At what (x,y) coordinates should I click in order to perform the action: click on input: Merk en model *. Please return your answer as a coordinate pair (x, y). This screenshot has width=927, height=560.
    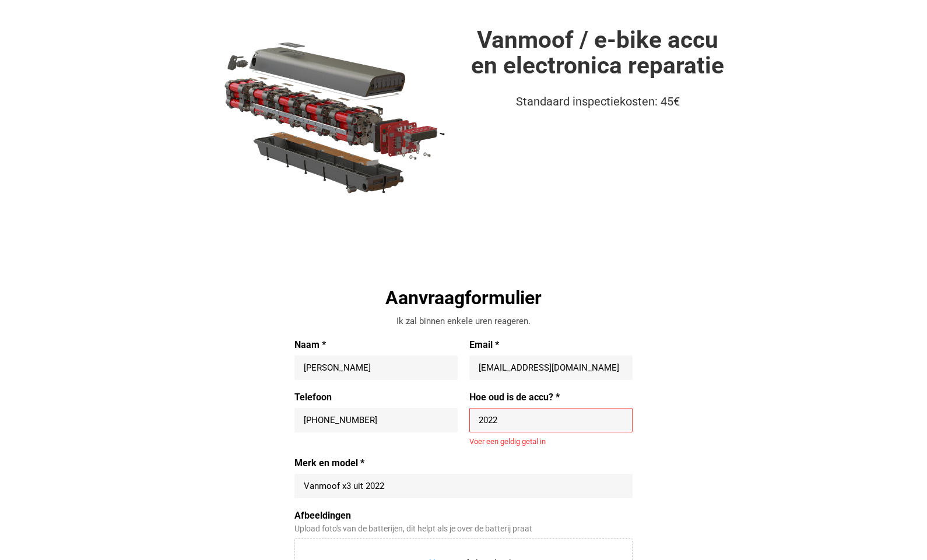
    Looking at the image, I should click on (463, 486).